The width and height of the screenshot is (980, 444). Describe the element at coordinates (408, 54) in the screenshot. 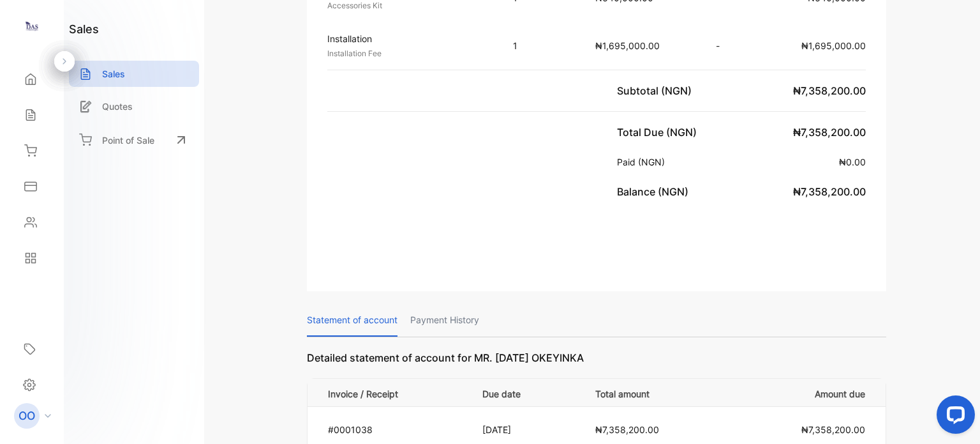

I see `p: Installation Fee` at that location.